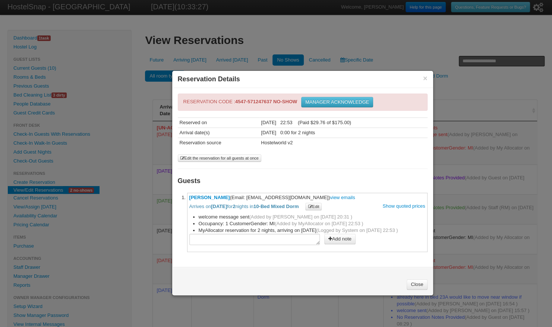 The height and width of the screenshot is (327, 552). What do you see at coordinates (285, 101) in the screenshot?
I see `b: NO-SHOW` at bounding box center [285, 101].